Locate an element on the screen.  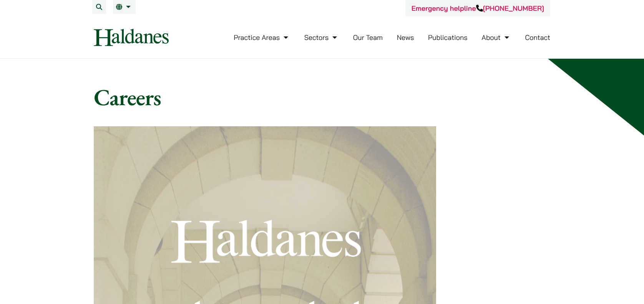
a: News is located at coordinates (405, 37).